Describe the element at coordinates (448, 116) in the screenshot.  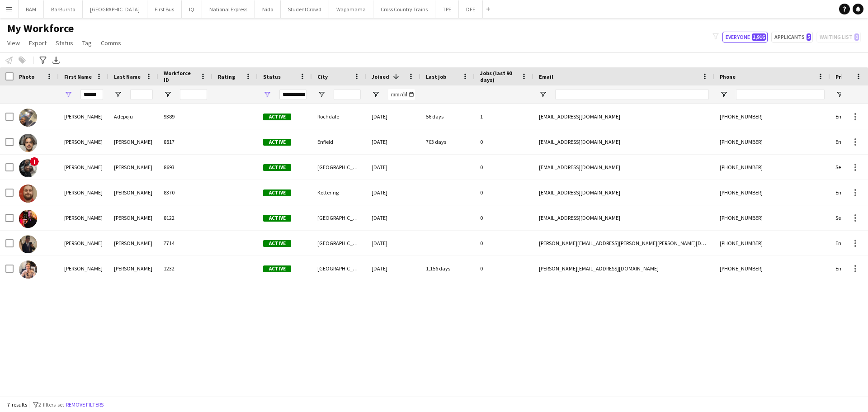
I see `div: 56 days` at that location.